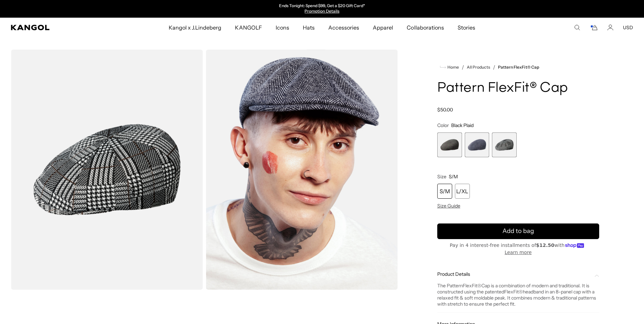 The height and width of the screenshot is (324, 644). I want to click on div: 1 of 3, so click(450, 144).